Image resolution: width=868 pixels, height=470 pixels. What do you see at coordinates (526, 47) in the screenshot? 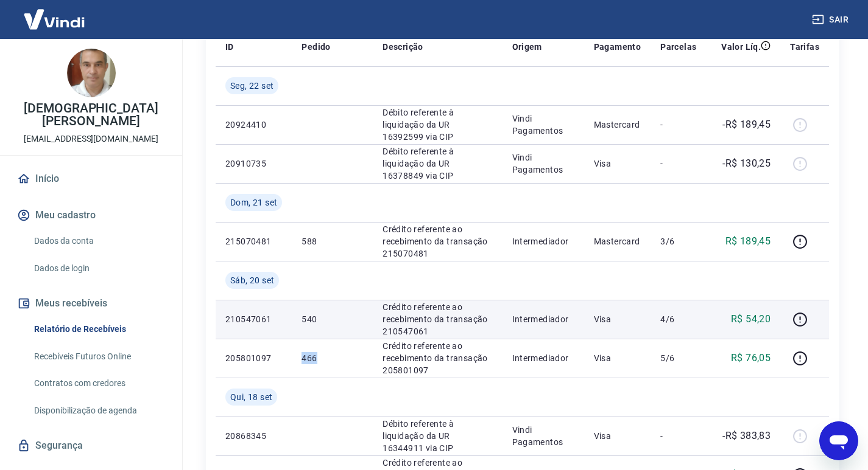
I see `p: Origem` at bounding box center [526, 47].